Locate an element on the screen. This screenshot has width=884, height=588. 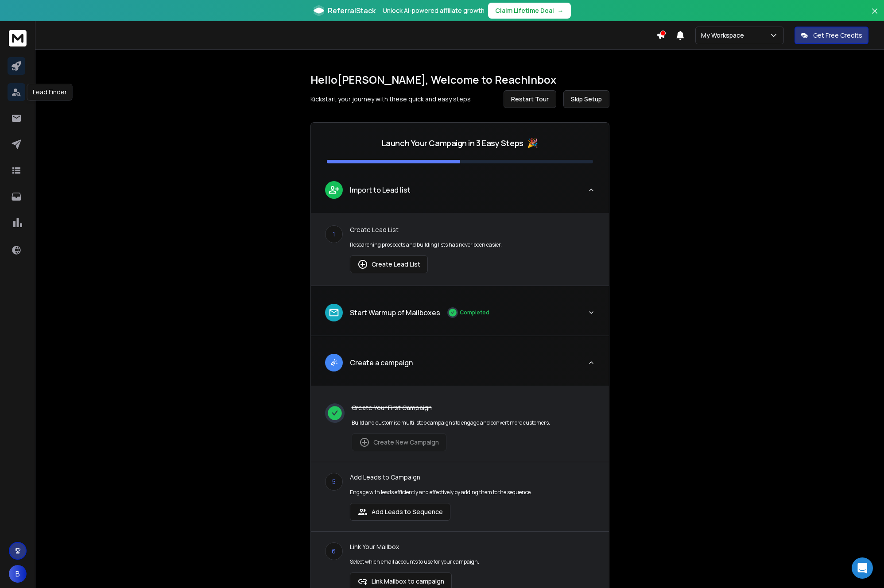
button: leadStart Warmup of MailboxesCompleted is located at coordinates (460, 317).